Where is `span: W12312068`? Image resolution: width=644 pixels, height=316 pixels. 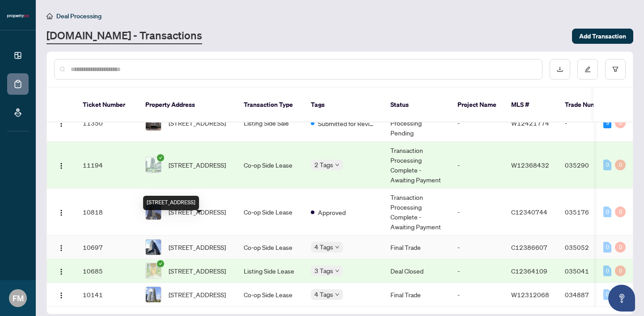 span: W12312068 is located at coordinates (530, 295).